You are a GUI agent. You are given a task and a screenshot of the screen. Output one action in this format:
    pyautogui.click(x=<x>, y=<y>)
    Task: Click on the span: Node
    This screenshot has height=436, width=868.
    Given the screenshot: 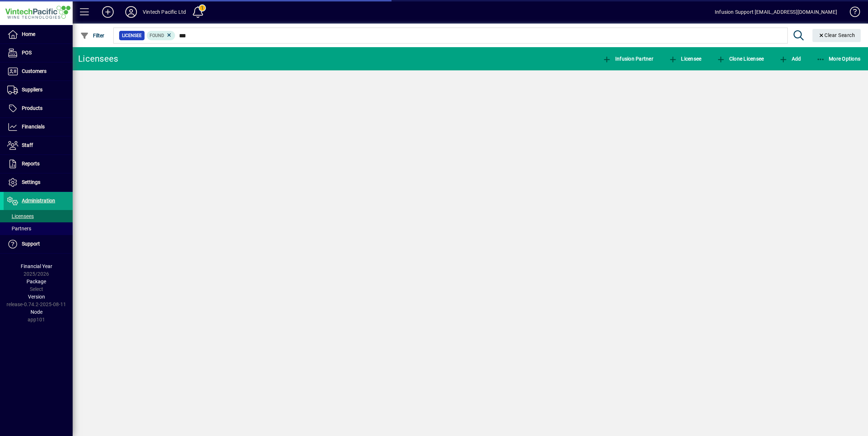 What is the action you would take?
    pyautogui.click(x=36, y=312)
    